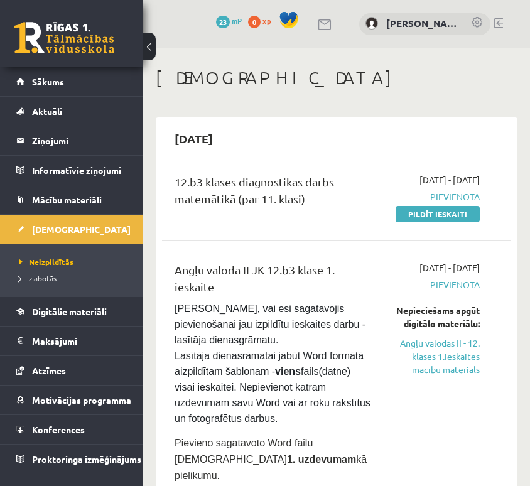 Image resolution: width=530 pixels, height=486 pixels. Describe the element at coordinates (80, 170) in the screenshot. I see `legend: Informatīvie ziņojumi` at that location.